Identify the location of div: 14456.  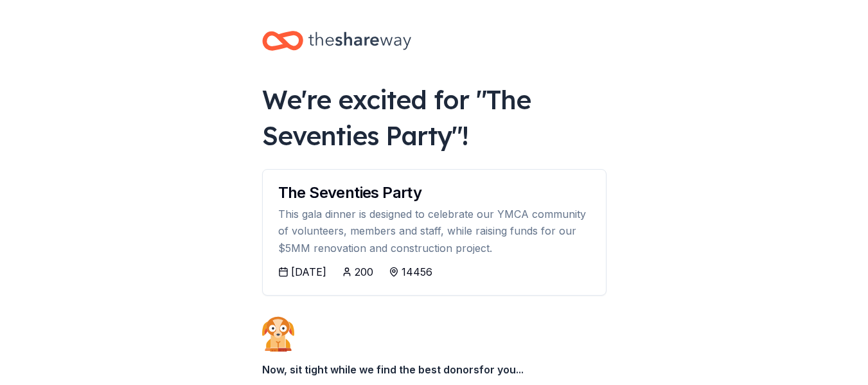
(417, 272).